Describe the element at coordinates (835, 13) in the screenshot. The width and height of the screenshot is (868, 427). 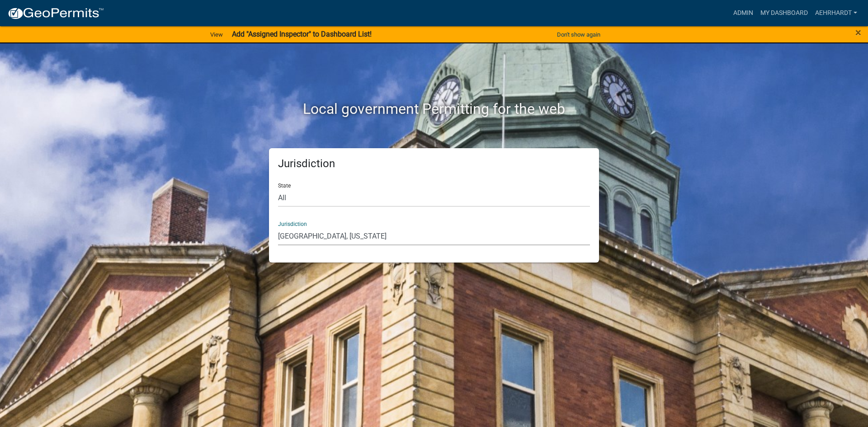
I see `a: aehrhardt` at that location.